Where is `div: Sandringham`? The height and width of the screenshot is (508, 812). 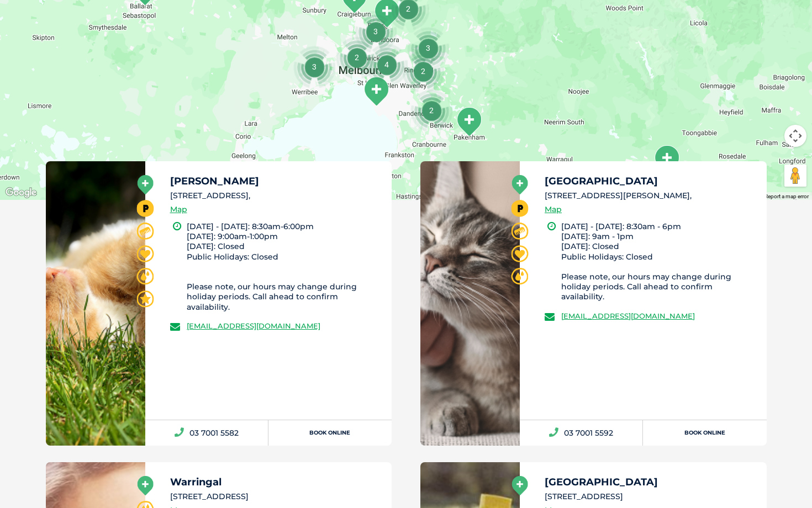 div: Sandringham is located at coordinates (376, 91).